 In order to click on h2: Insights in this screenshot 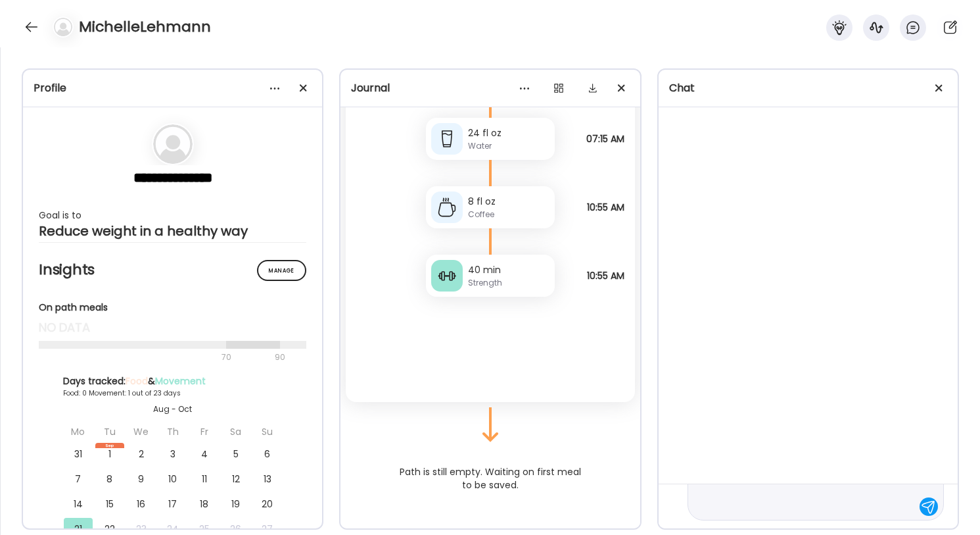, I will do `click(172, 270)`.